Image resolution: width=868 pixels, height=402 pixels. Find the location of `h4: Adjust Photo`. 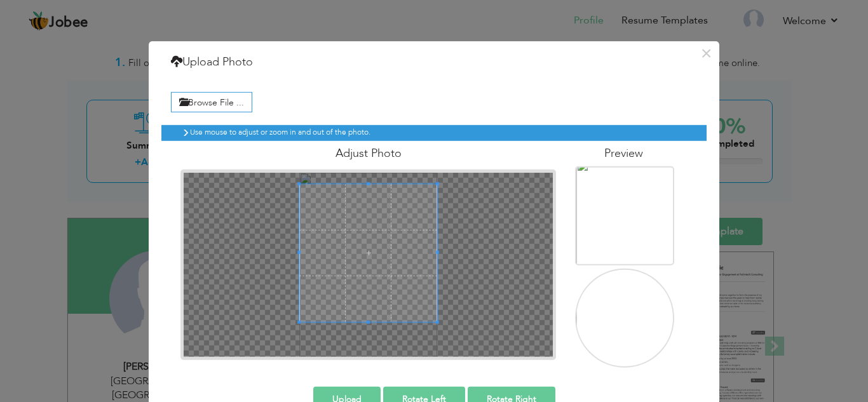

h4: Adjust Photo is located at coordinates (368, 154).